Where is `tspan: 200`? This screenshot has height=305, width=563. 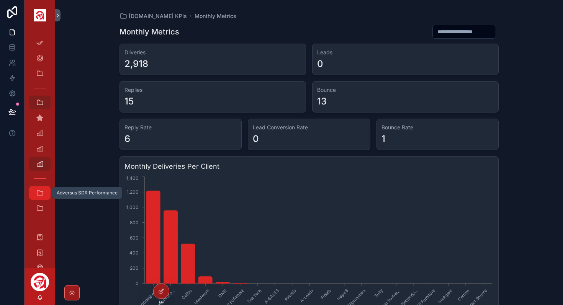 tspan: 200 is located at coordinates (134, 268).